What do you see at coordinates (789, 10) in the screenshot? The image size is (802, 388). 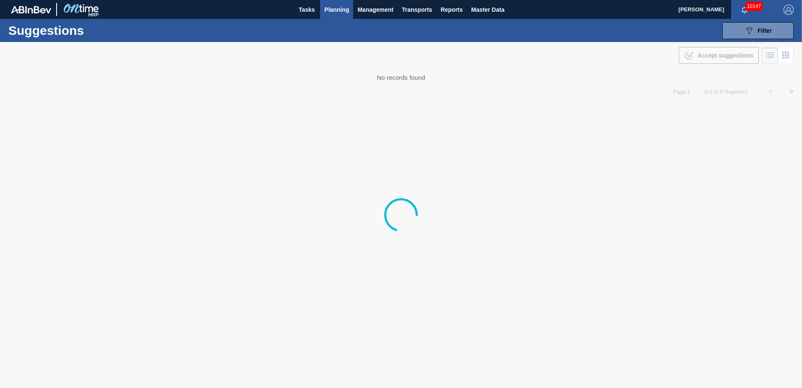 I see `img: Logout` at bounding box center [789, 10].